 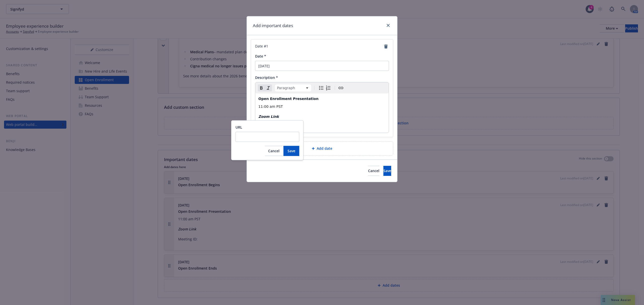 What do you see at coordinates (328, 88) in the screenshot?
I see `button: Numbered list` at bounding box center [328, 88].